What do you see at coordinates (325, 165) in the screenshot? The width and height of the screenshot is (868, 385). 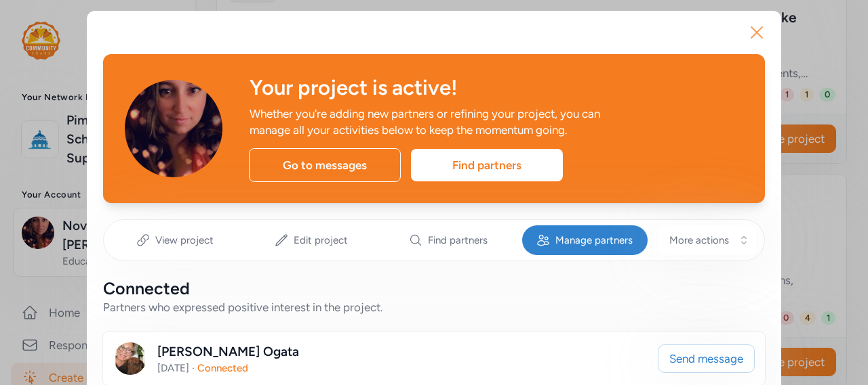 I see `div: Go to messages` at bounding box center [325, 165].